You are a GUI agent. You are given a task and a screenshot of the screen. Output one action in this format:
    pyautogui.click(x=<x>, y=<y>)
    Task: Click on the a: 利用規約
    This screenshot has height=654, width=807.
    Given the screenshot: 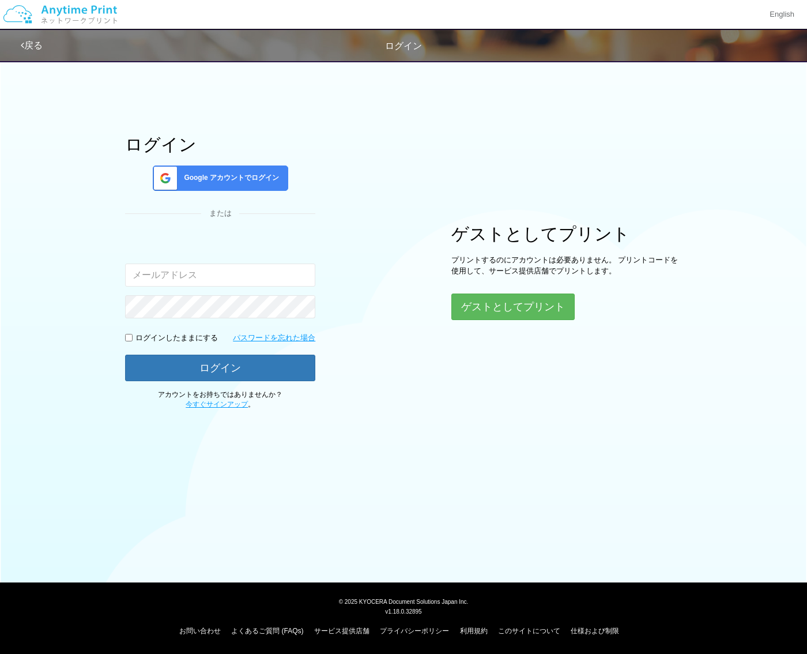 What is the action you would take?
    pyautogui.click(x=474, y=631)
    